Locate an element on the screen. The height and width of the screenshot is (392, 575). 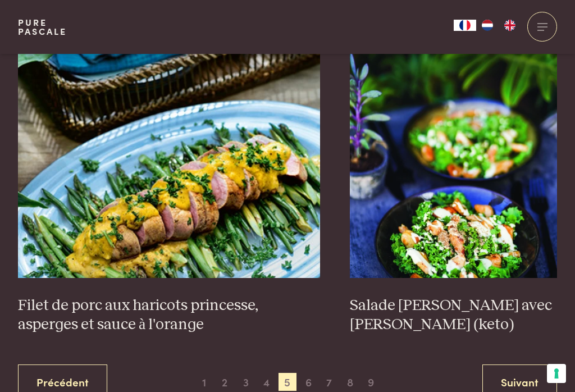
a: EN is located at coordinates (510, 25).